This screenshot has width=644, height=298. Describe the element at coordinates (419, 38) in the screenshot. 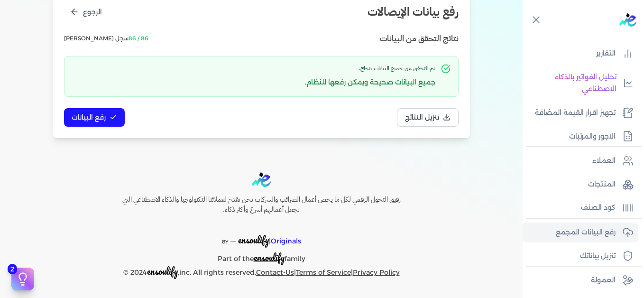

I see `h3: نتائج التحقق من البيانات` at that location.